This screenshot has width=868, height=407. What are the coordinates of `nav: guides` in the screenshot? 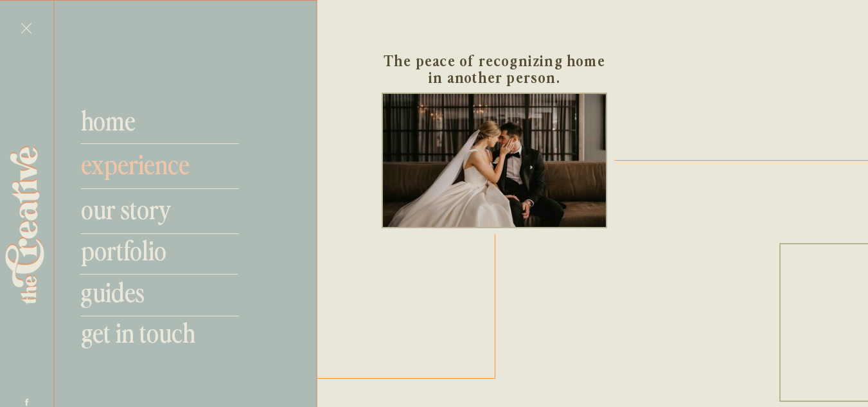 It's located at (165, 291).